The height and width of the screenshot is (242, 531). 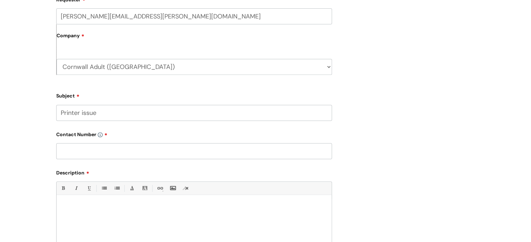 I want to click on a: 1. Ordered List (Ctrl-Shift-8), so click(x=117, y=188).